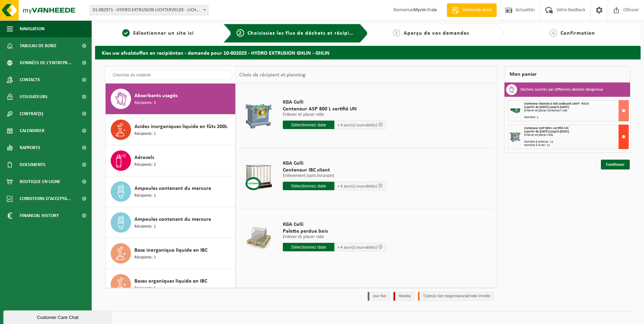  What do you see at coordinates (576, 142) in the screenshot?
I see `div: Nombre à enlever: 11` at bounding box center [576, 142].